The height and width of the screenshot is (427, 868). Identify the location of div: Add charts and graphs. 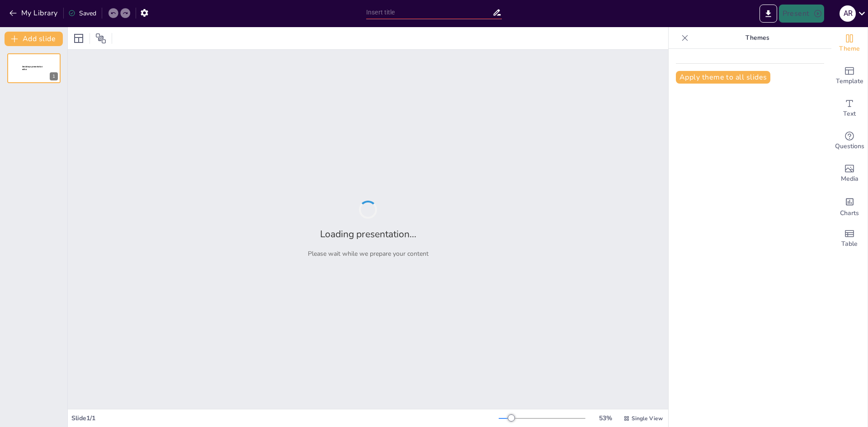
(850, 206).